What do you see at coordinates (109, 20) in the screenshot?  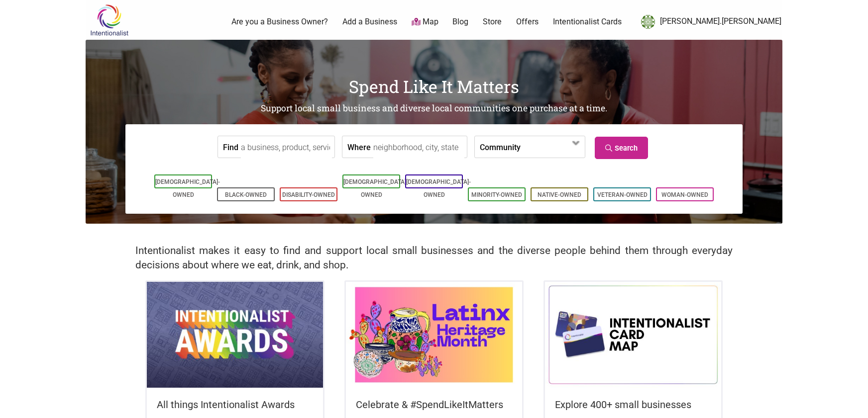 I see `img: Intentionalist` at bounding box center [109, 20].